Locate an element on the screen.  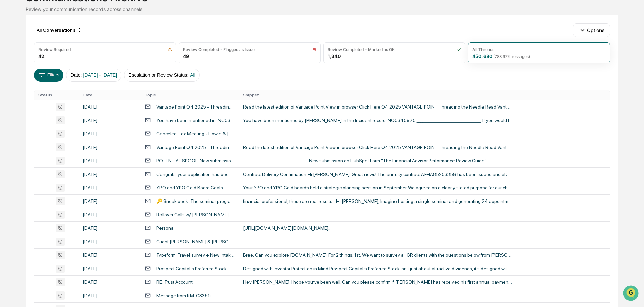
th: Topic is located at coordinates (190, 95).